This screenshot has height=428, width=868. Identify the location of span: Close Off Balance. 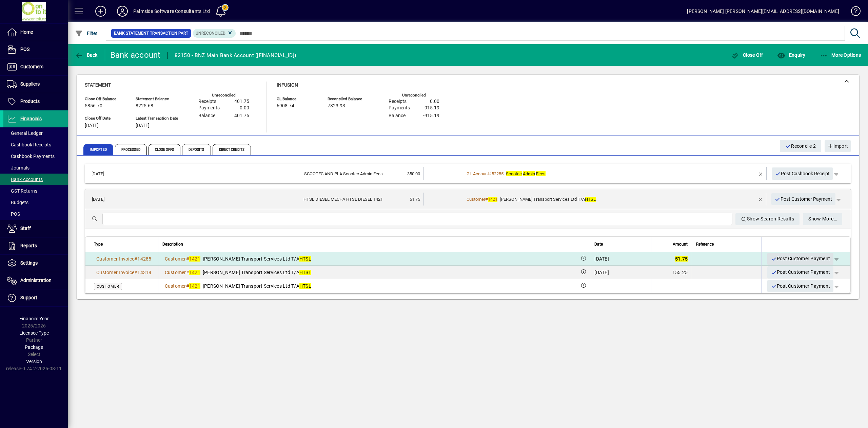
(105, 99).